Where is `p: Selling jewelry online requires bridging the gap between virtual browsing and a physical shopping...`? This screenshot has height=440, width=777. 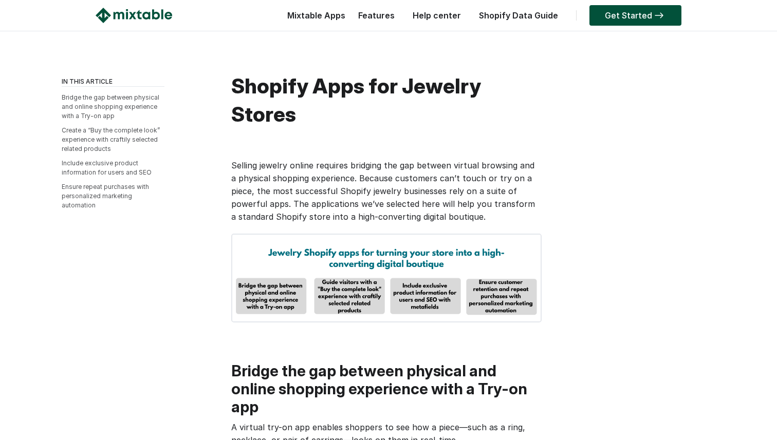 p: Selling jewelry online requires bridging the gap between virtual browsing and a physical shopping... is located at coordinates (385, 191).